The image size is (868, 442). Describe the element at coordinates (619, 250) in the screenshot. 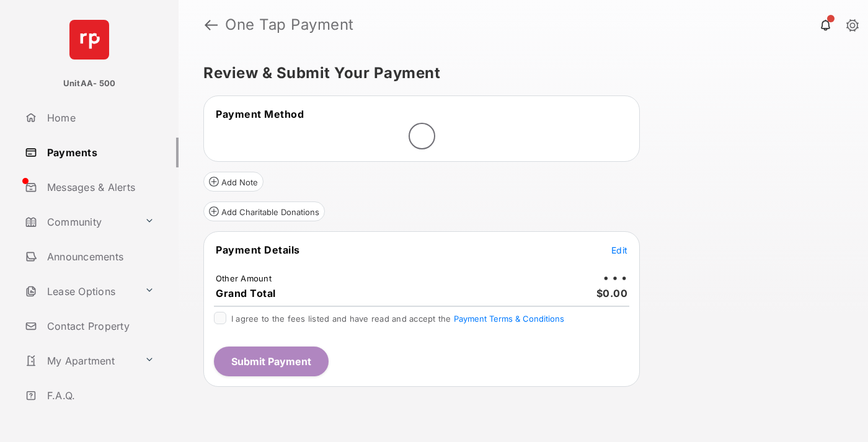

I see `button: Edit` at that location.